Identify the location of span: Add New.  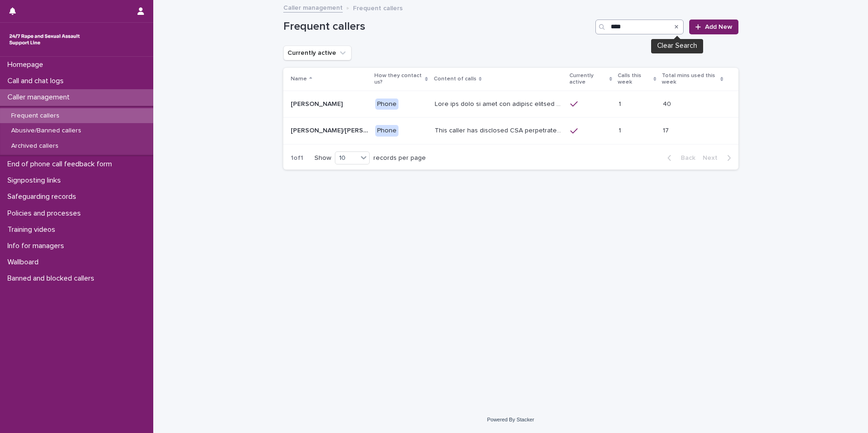
(719, 27).